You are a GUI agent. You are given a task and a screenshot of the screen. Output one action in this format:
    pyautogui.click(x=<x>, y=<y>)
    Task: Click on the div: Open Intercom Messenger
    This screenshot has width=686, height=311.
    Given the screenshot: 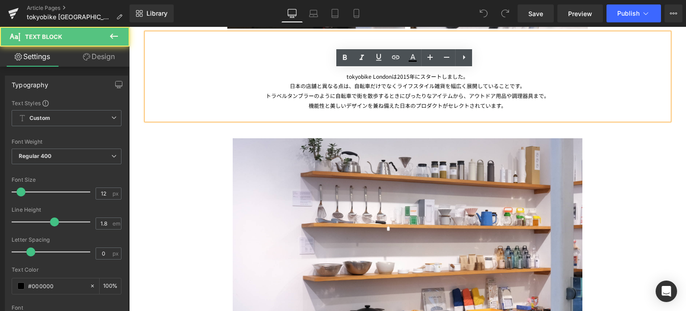 What is the action you would take?
    pyautogui.click(x=667, y=291)
    